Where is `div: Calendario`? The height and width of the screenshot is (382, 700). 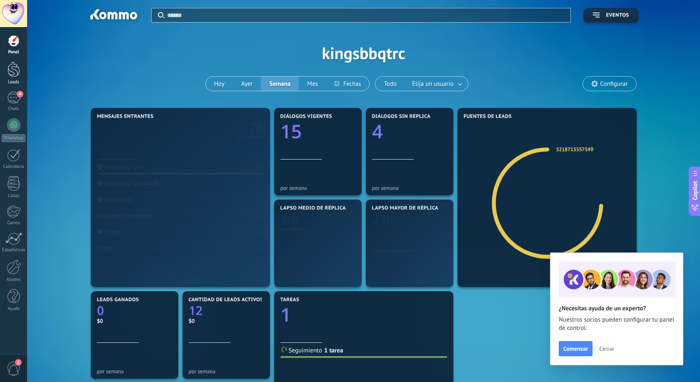
div: Calendario is located at coordinates (14, 167).